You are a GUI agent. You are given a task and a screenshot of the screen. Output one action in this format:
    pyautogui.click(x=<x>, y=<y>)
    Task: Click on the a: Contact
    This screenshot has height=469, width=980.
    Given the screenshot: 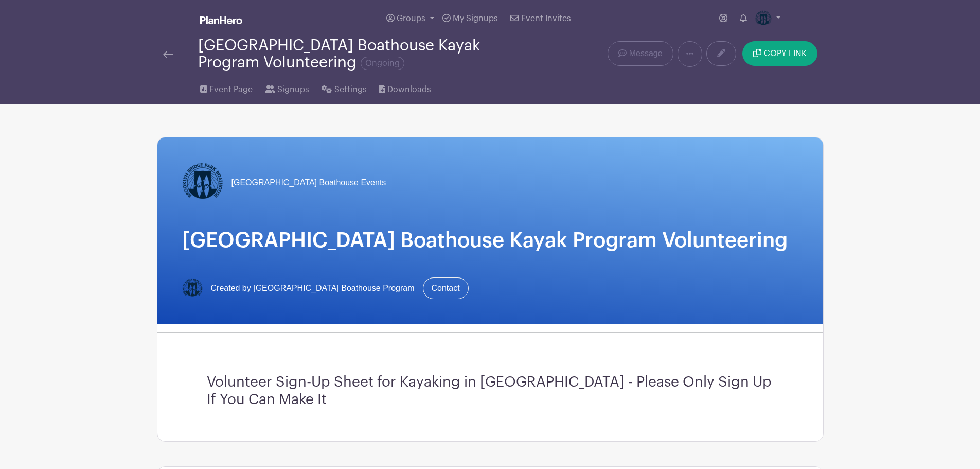 What is the action you would take?
    pyautogui.click(x=445, y=288)
    